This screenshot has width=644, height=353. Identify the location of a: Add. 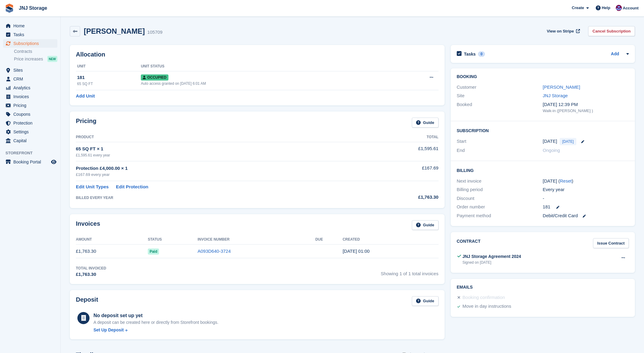
(615, 54).